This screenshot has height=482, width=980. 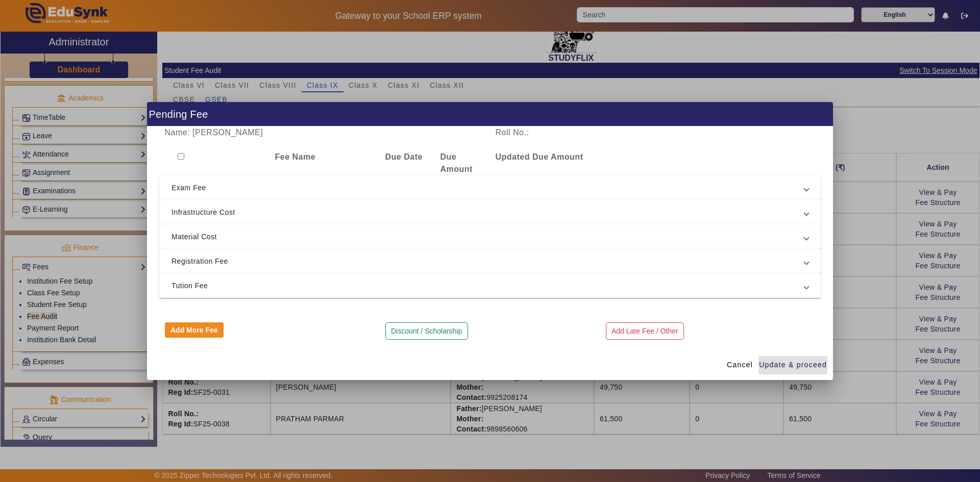 I want to click on span: Registration Fee, so click(x=488, y=261).